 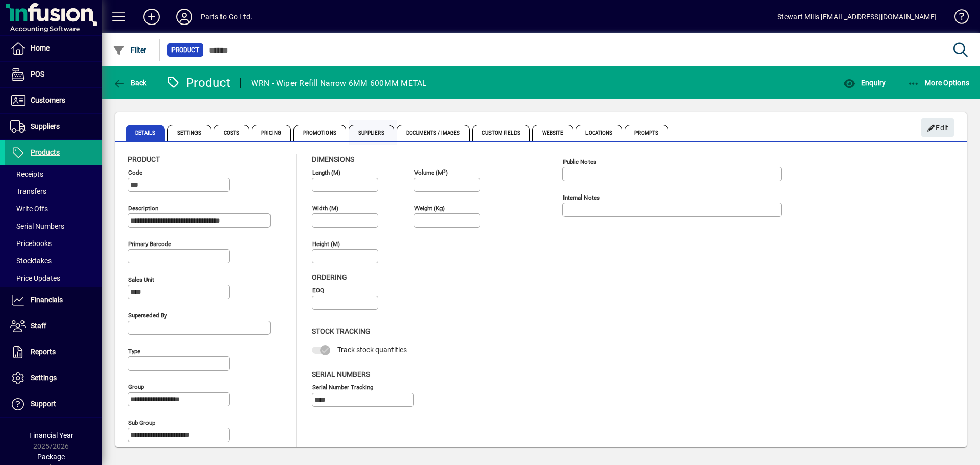 What do you see at coordinates (325, 209) in the screenshot?
I see `mat-label: Width (m)` at bounding box center [325, 209].